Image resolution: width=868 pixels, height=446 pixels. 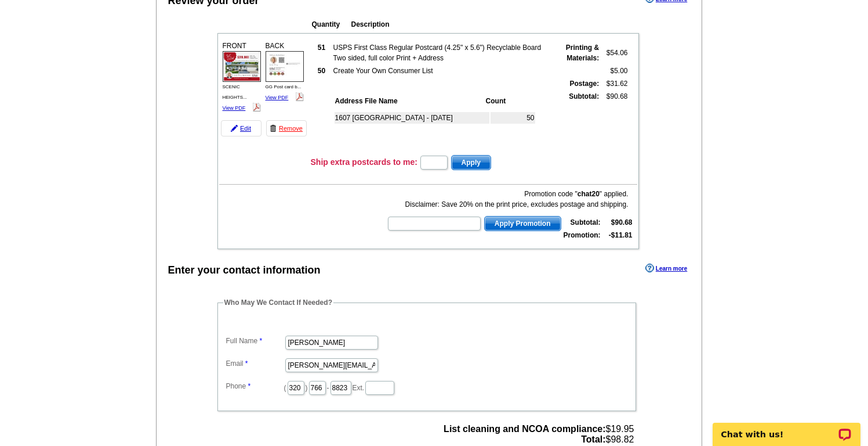 I want to click on legend: Who May We Contact If Needed?, so click(x=278, y=303).